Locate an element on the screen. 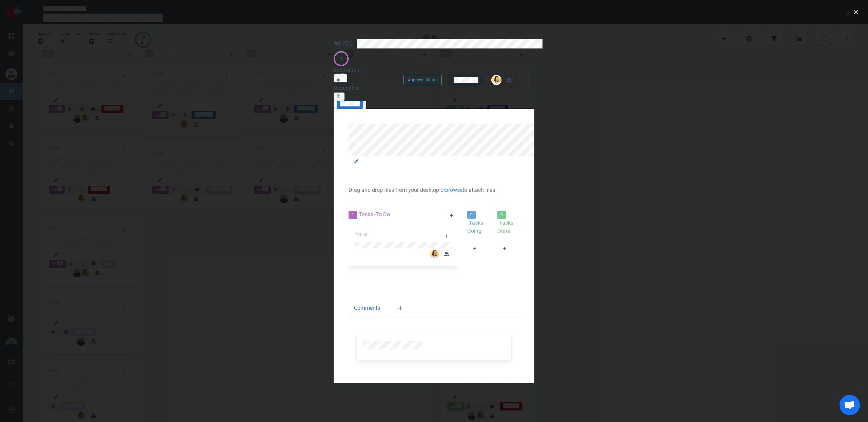  span: #7080 is located at coordinates (361, 235).